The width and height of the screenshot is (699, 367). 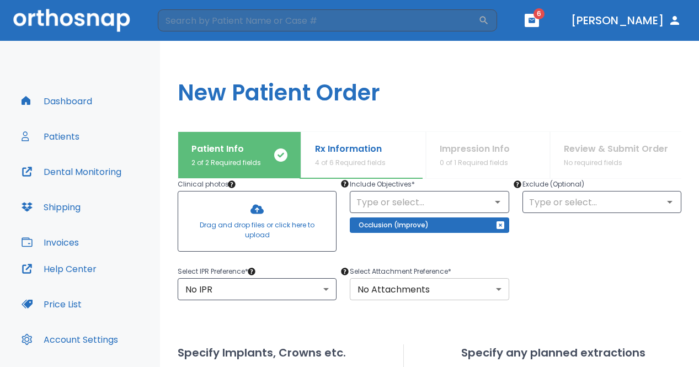 I want to click on p: Clinical photos *, so click(x=257, y=184).